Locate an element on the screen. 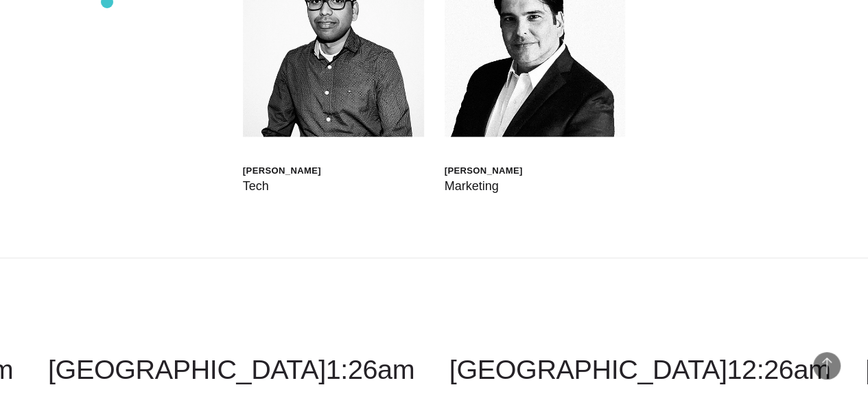 The height and width of the screenshot is (407, 868). span: 1:26am is located at coordinates (370, 370).